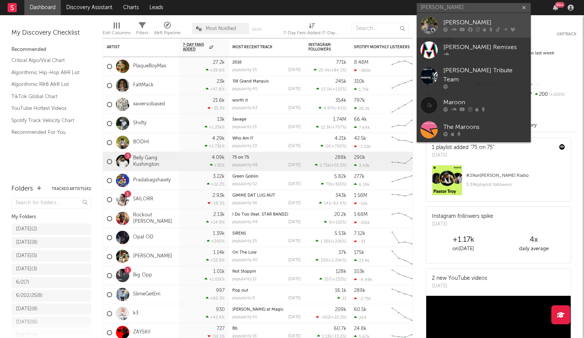 The height and width of the screenshot is (338, 584). Describe the element at coordinates (339, 279) in the screenshot. I see `span: +233 %` at that location.